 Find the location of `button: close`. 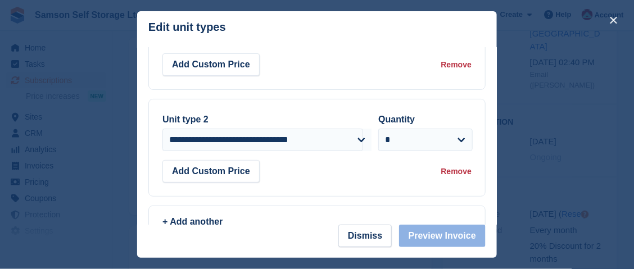

button: close is located at coordinates (614, 20).